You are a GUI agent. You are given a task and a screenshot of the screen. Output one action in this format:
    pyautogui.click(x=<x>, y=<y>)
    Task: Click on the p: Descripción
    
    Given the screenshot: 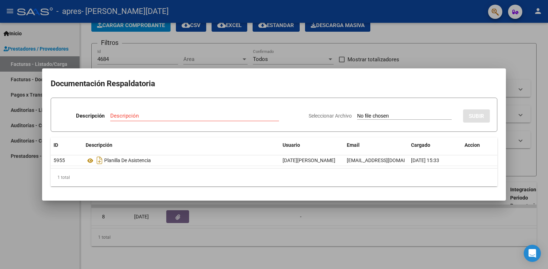 What is the action you would take?
    pyautogui.click(x=90, y=116)
    